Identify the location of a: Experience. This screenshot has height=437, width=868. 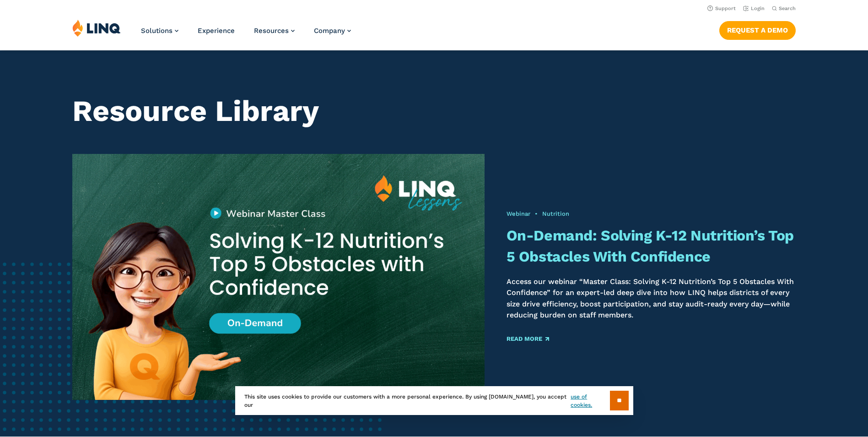
(216, 31).